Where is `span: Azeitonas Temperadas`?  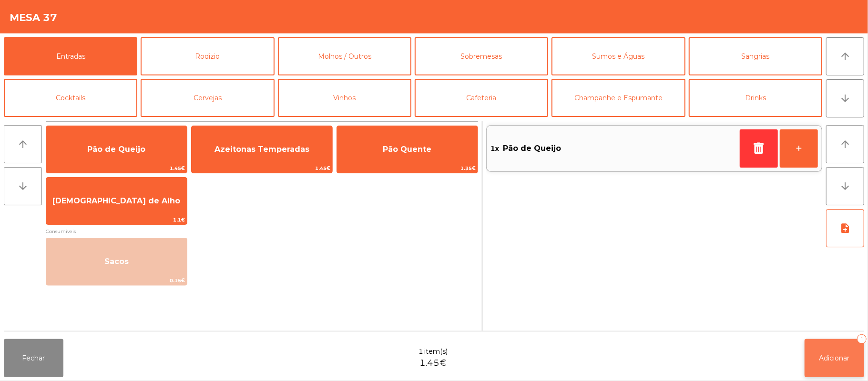
span: Azeitonas Temperadas is located at coordinates (261, 149).